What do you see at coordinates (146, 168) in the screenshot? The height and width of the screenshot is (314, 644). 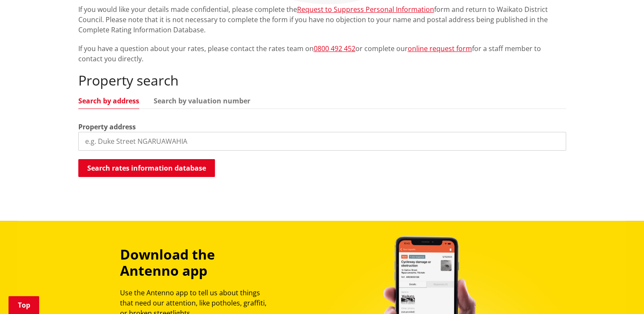 I see `button: Search rates information database` at bounding box center [146, 168].